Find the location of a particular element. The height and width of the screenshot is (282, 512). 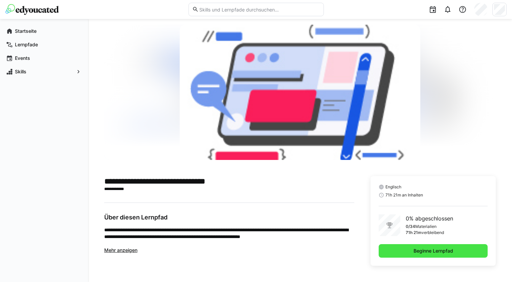

span: Englisch is located at coordinates (393, 187).